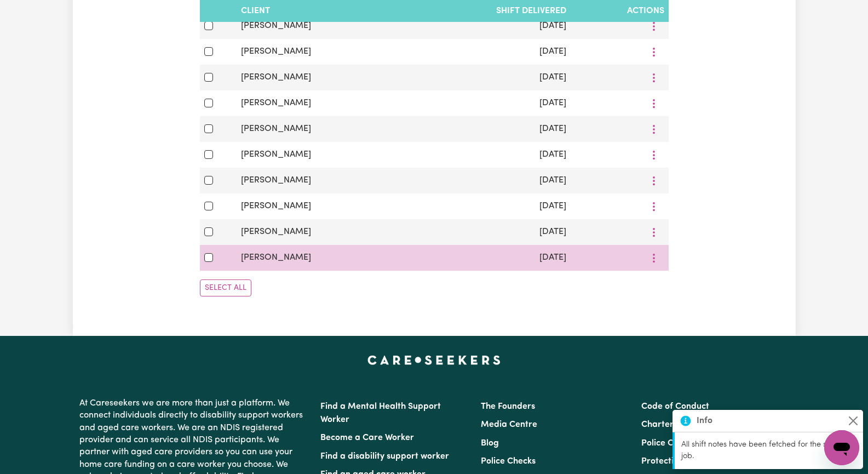  Describe the element at coordinates (381, 413) in the screenshot. I see `a: Find a Mental Health Support Worker` at that location.